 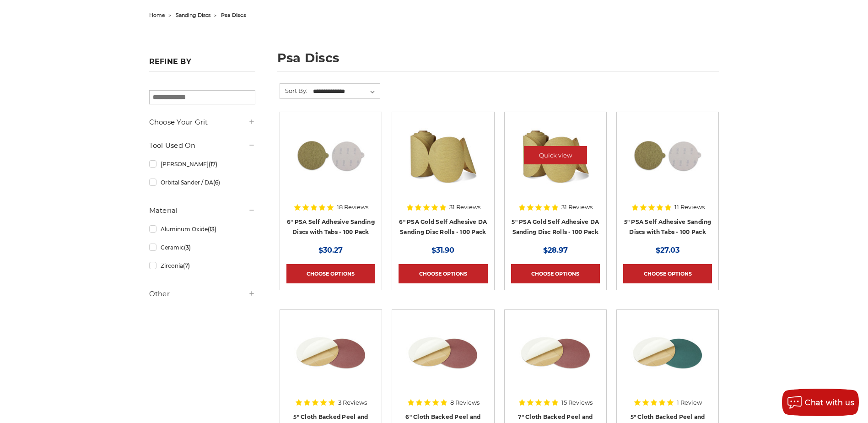 What do you see at coordinates (202, 145) in the screenshot?
I see `h5: Tool Used On` at bounding box center [202, 145].